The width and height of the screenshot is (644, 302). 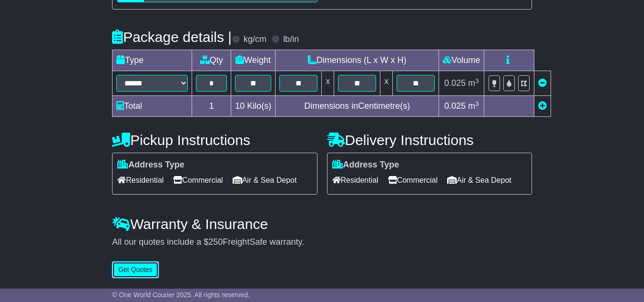 What do you see at coordinates (462, 60) in the screenshot?
I see `td: Volume` at bounding box center [462, 60].